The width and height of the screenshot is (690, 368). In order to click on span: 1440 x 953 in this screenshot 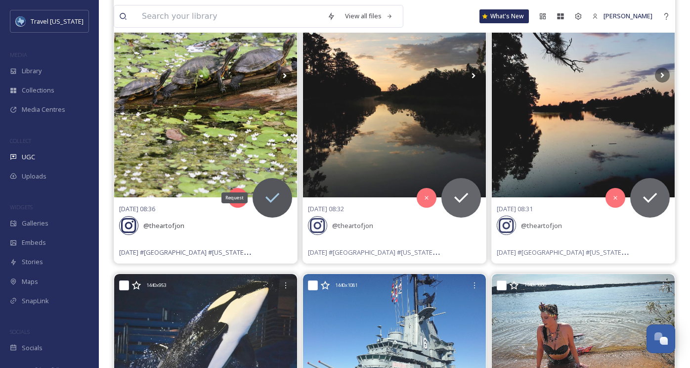, I will do `click(156, 285)`.